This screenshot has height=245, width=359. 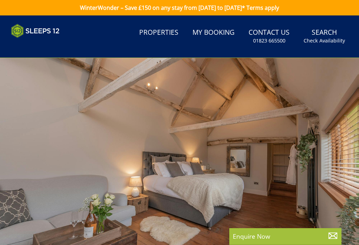 What do you see at coordinates (35, 31) in the screenshot?
I see `img: Sleeps 12` at bounding box center [35, 31].